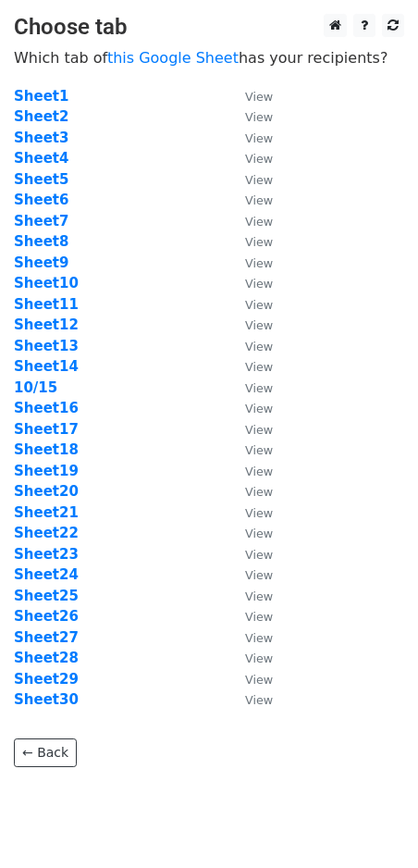 This screenshot has height=868, width=418. Describe the element at coordinates (209, 26) in the screenshot. I see `h3: Choose tab` at that location.